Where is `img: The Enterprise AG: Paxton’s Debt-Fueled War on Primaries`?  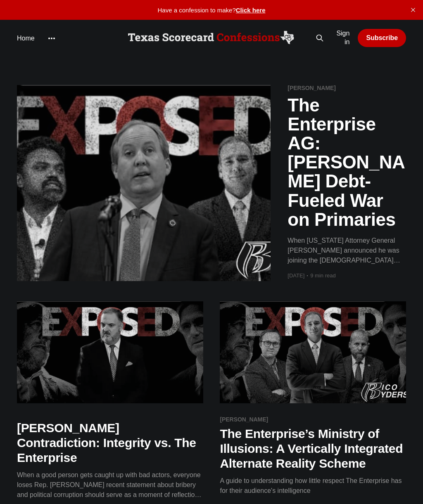
img: The Enterprise AG: Paxton’s Debt-Fueled War on Primaries is located at coordinates (144, 183).